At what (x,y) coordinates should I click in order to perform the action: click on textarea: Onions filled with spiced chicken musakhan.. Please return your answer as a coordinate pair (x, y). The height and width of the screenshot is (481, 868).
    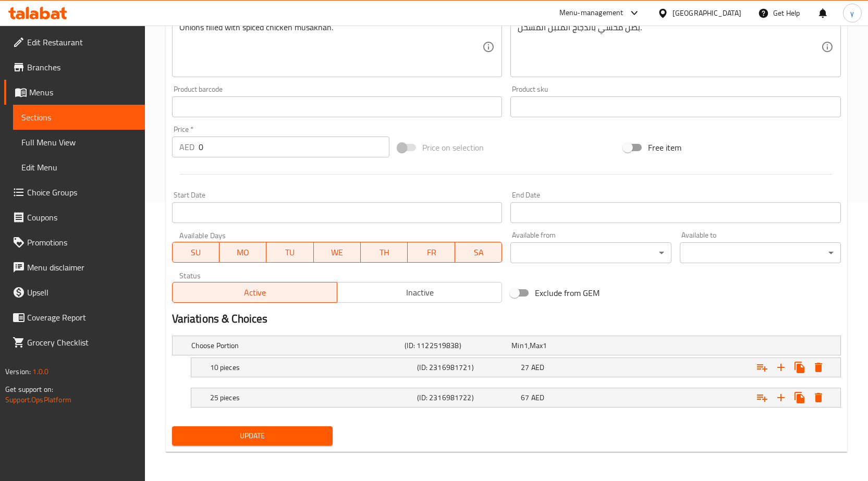
    Looking at the image, I should click on (331, 47).